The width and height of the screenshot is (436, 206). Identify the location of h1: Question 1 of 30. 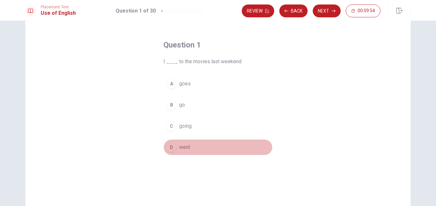
(135, 11).